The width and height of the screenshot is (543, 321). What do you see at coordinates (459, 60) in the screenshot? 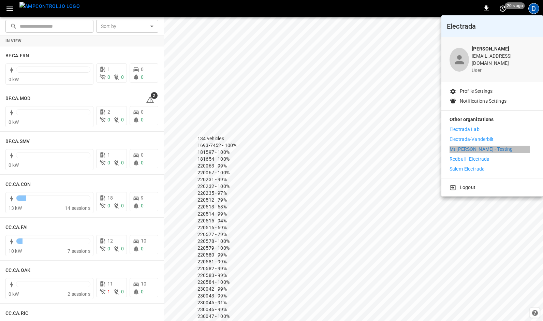
I see `div: profile-icon` at bounding box center [459, 60].